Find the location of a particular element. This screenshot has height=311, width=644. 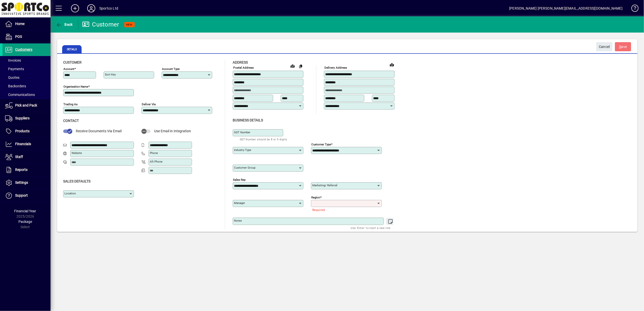

span: Business details is located at coordinates (248, 120).